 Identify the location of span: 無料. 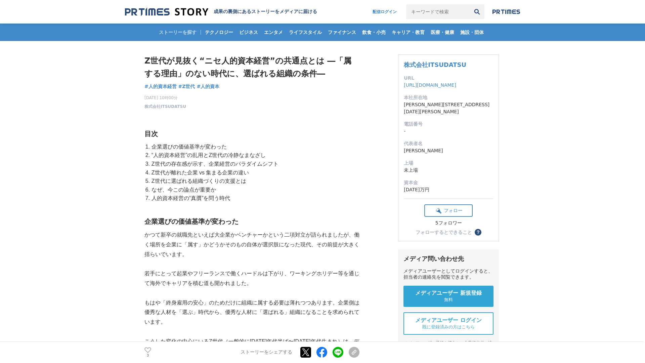
(448, 299).